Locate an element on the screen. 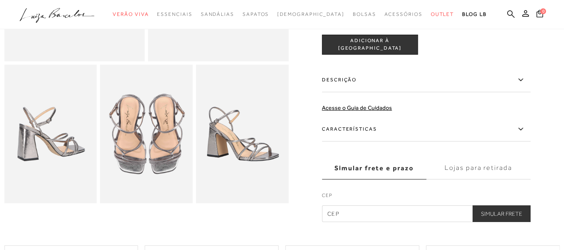 Image resolution: width=564 pixels, height=250 pixels. label: Descrição is located at coordinates (426, 80).